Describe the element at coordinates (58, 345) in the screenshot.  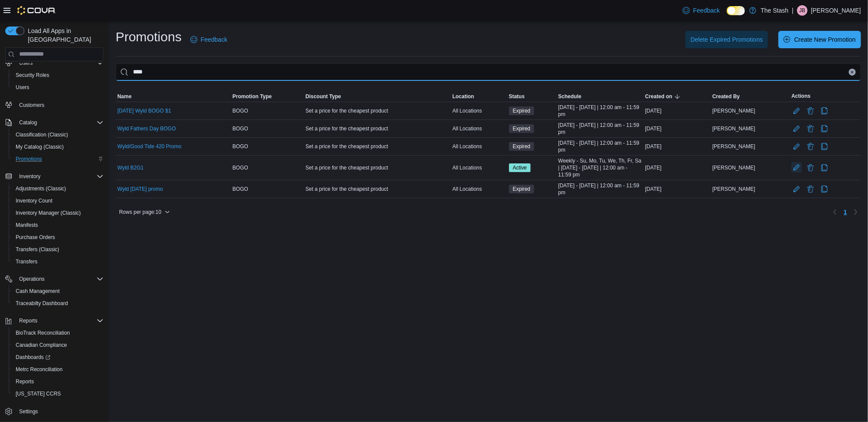
I see `button: Canadian Compliance` at that location.